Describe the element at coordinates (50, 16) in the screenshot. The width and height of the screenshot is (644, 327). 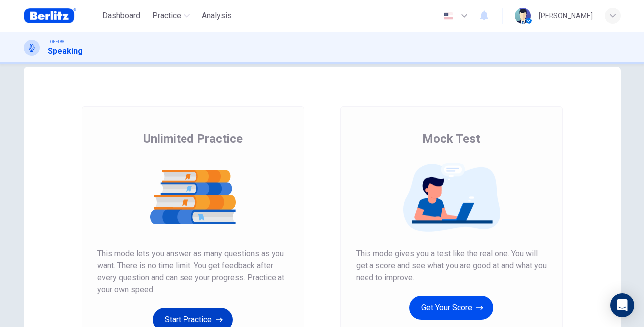
I see `img: Berlitz Brasil logo` at that location.